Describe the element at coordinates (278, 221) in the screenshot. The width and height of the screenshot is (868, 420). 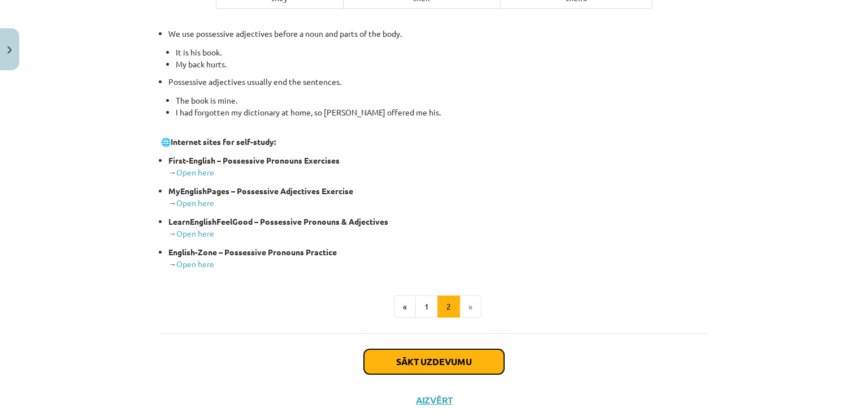
I see `strong: LearnEnglishFeelGood – Possessive Pronouns & Adjectives` at that location.